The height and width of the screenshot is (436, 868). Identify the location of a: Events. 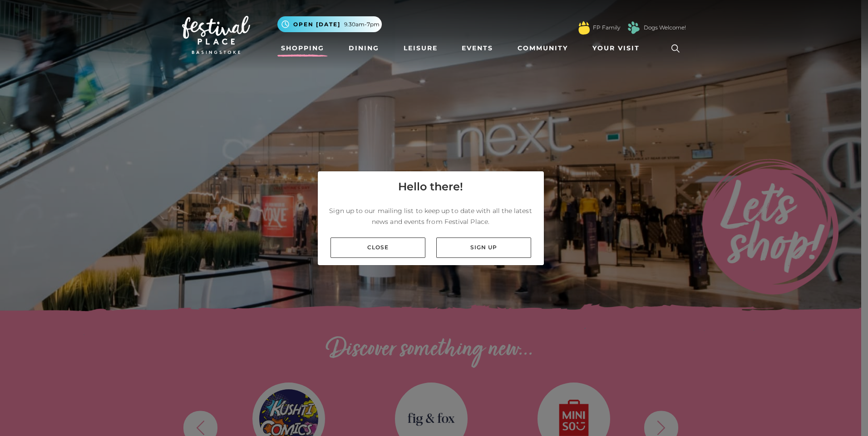
(477, 48).